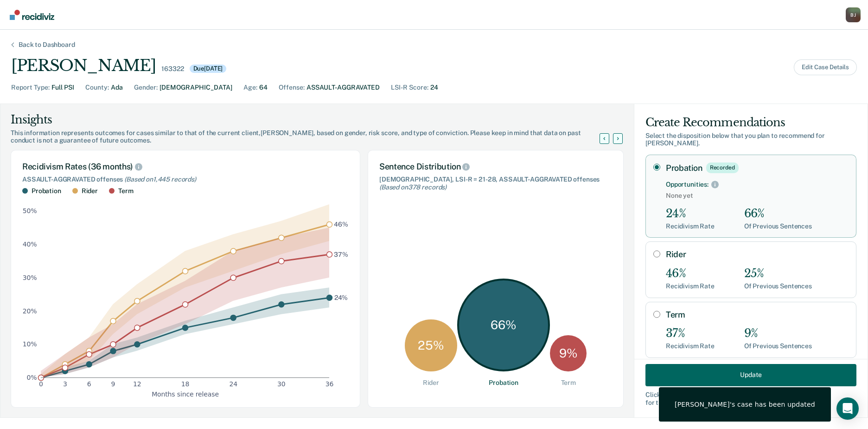 This screenshot has width=868, height=429. I want to click on text: 3, so click(65, 384).